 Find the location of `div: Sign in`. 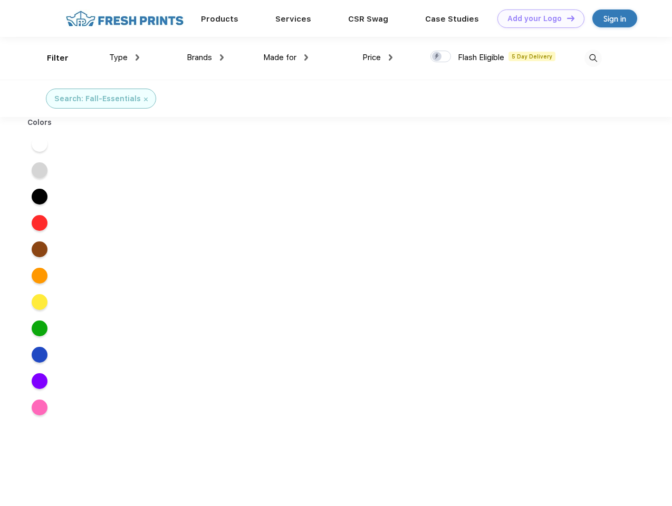

div: Sign in is located at coordinates (615, 18).